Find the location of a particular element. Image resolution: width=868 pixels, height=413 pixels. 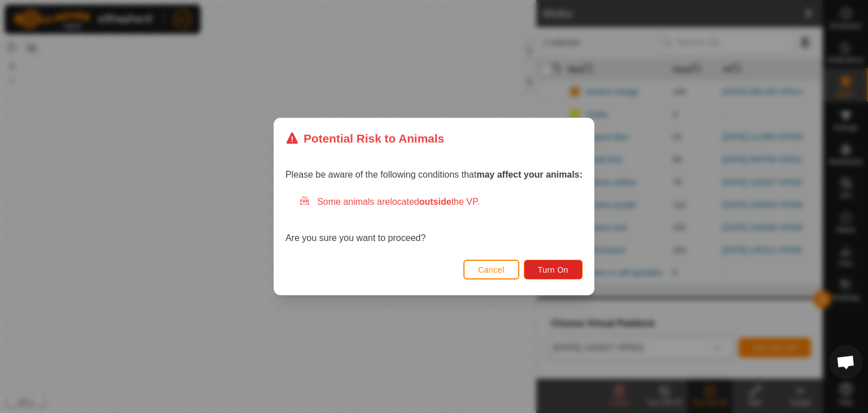

button: Turn On is located at coordinates (553, 269).